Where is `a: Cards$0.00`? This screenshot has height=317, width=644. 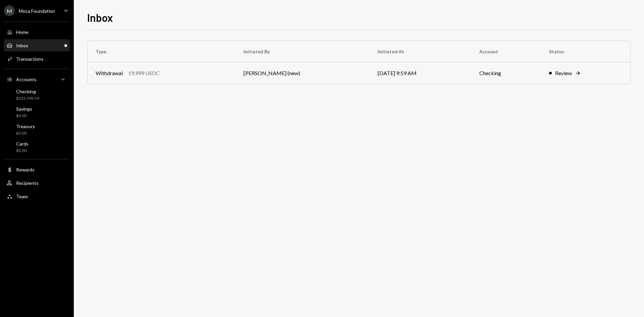
a: Cards$0.00 is located at coordinates (37, 147).